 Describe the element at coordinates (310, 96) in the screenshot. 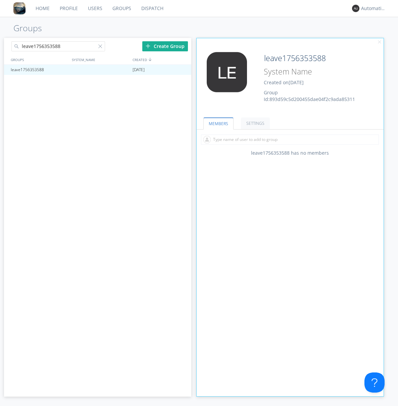

I see `span: Group Id: 893d59c5d200455dae04f2c9ada85311` at that location.